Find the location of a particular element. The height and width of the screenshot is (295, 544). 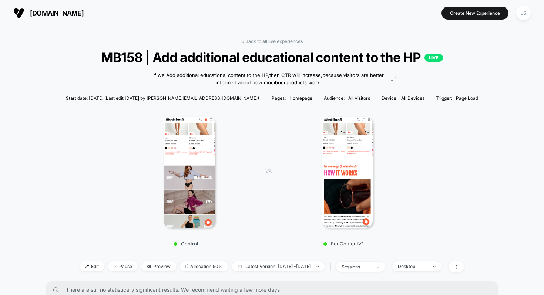

img: EduContentV1 main is located at coordinates (347, 172).